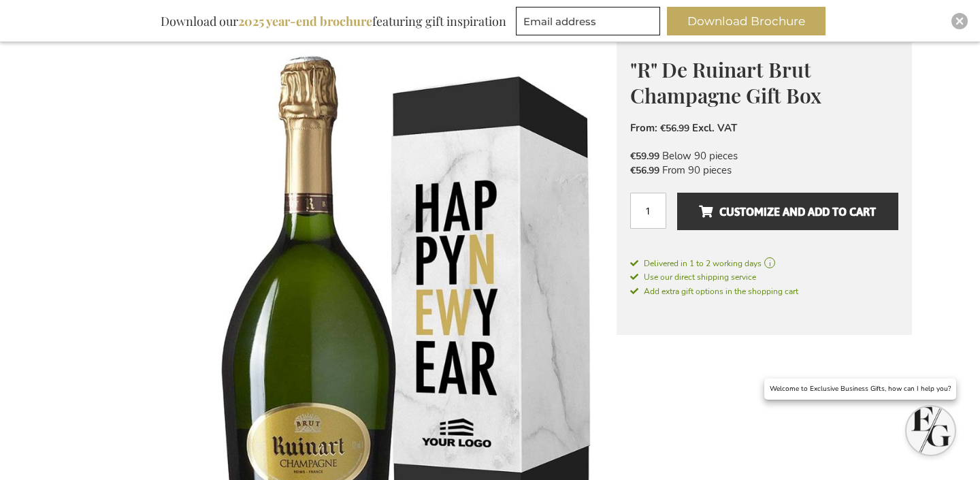 This screenshot has width=980, height=480. Describe the element at coordinates (765, 276) in the screenshot. I see `a: Use our direct shipping service` at that location.